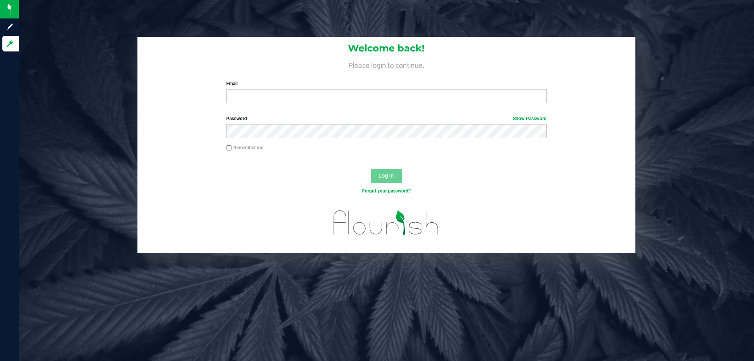 This screenshot has height=361, width=754. What do you see at coordinates (386, 84) in the screenshot?
I see `label: Email` at bounding box center [386, 84].